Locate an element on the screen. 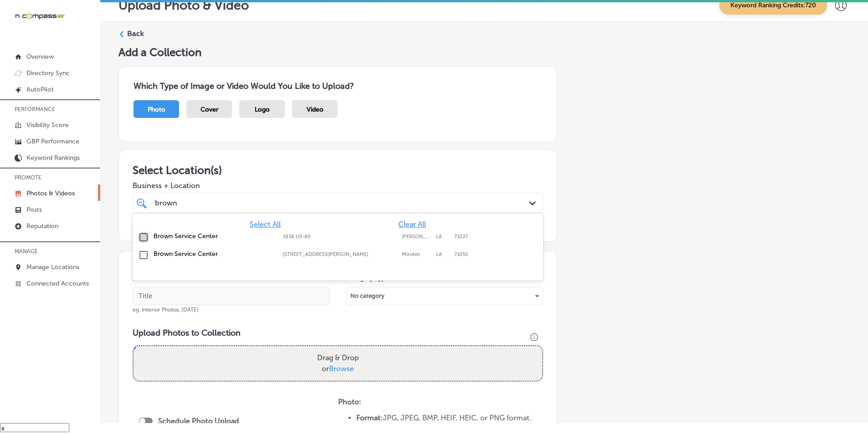 The image size is (868, 434). p: Reputation is located at coordinates (42, 226).